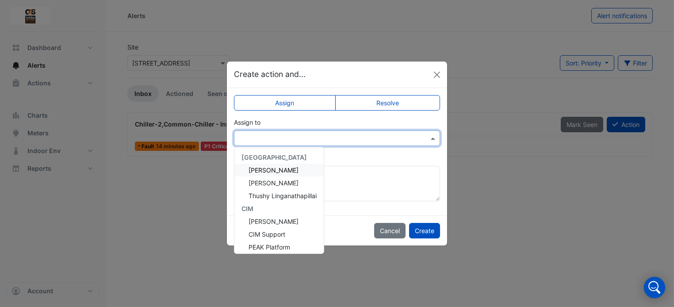 The image size is (674, 307). Describe the element at coordinates (247, 208) in the screenshot. I see `span: CIM` at that location.